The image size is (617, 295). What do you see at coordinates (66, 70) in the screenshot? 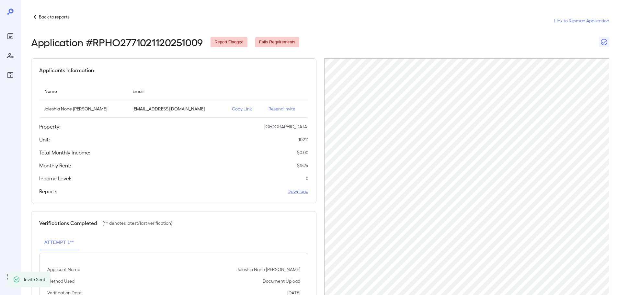
I see `h5: Applicants Information` at bounding box center [66, 70].